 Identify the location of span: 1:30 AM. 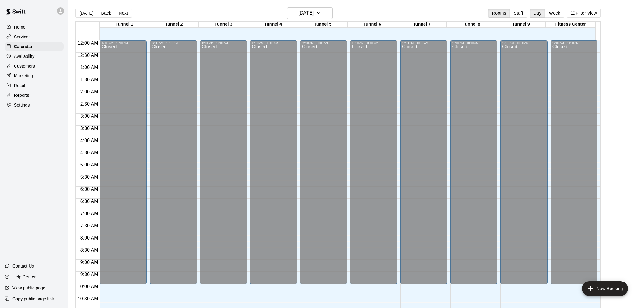
(89, 80).